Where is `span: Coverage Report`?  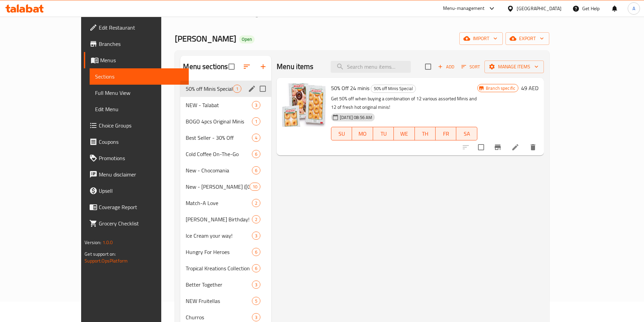
span: Coverage Report is located at coordinates (141, 207).